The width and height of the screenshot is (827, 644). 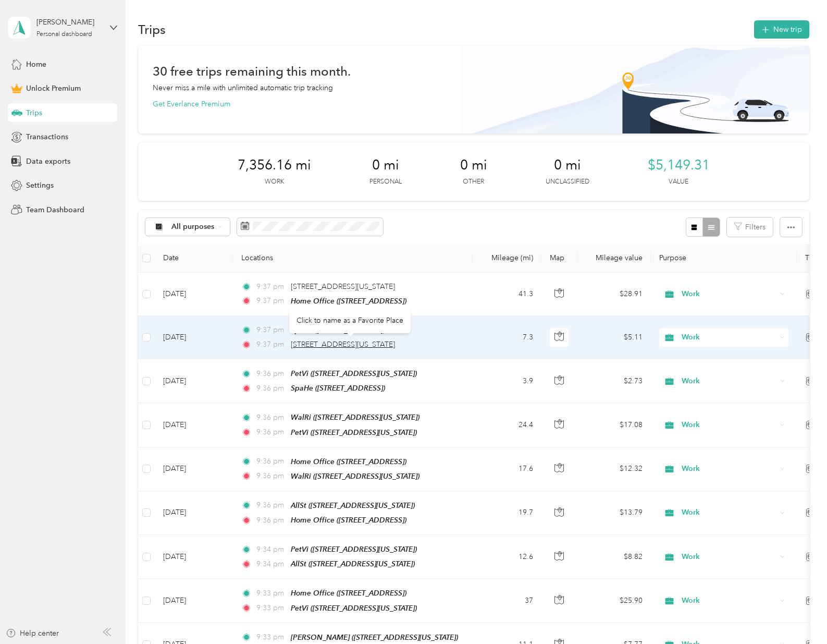 I want to click on td: 17.6, so click(x=507, y=470).